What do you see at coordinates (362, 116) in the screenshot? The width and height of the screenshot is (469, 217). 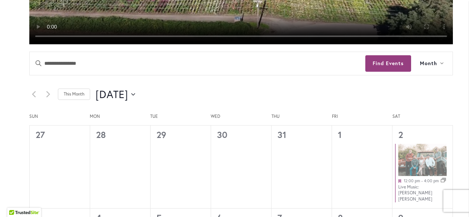 I see `span: Fri` at bounding box center [362, 116].